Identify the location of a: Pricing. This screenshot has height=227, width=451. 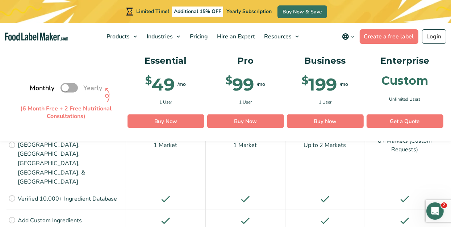
(198, 37).